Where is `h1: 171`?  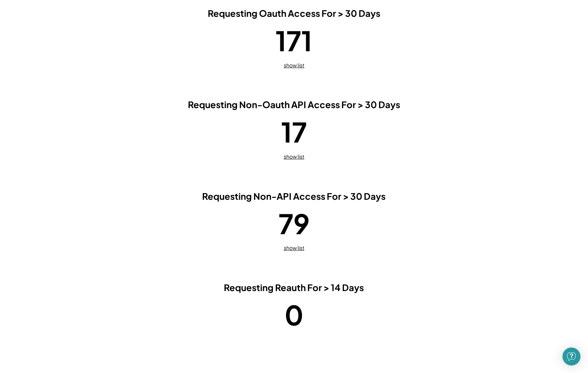 h1: 171 is located at coordinates (294, 40).